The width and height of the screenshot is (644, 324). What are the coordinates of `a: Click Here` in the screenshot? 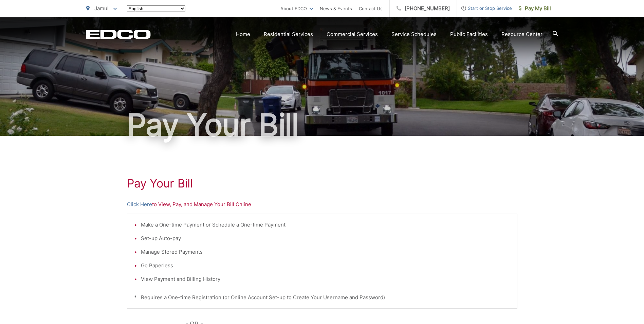 It's located at (139, 204).